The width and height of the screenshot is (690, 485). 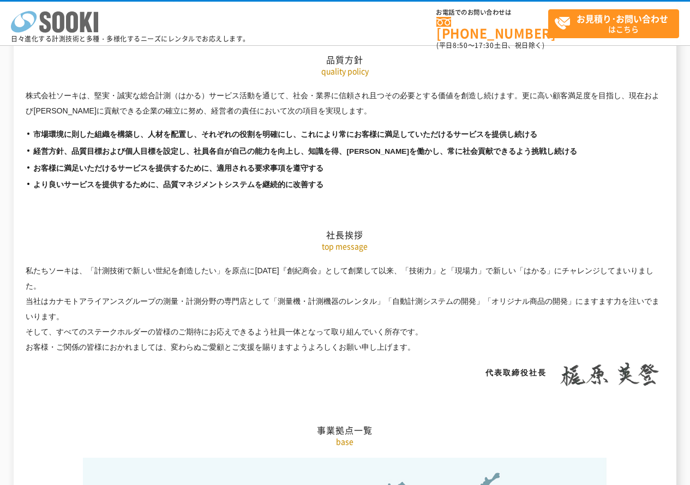 What do you see at coordinates (345, 180) in the screenshot?
I see `h2: 社長挨拶` at bounding box center [345, 180].